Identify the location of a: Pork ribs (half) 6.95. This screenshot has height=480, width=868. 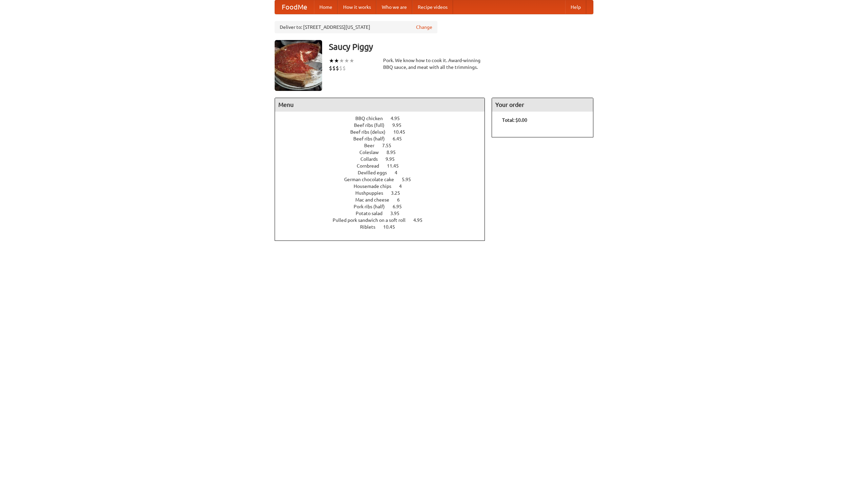
(384, 207).